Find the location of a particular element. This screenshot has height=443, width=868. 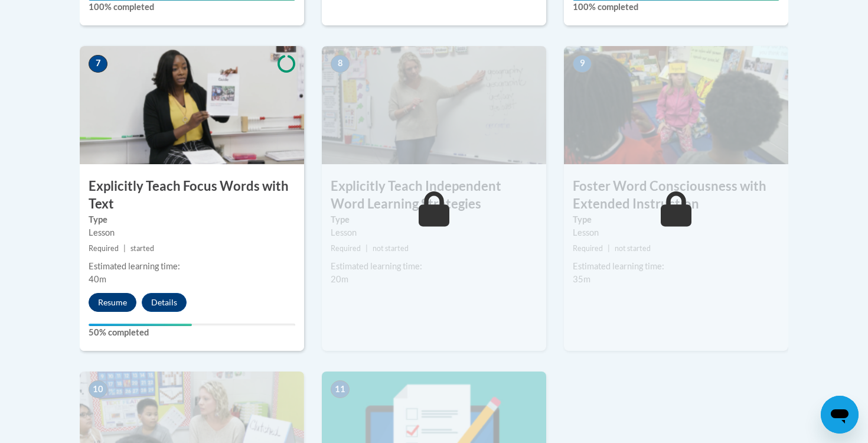

button: Details is located at coordinates (164, 302).